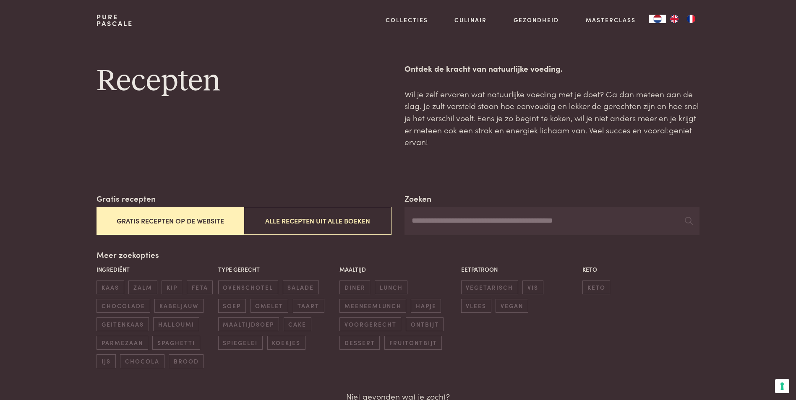 The width and height of the screenshot is (796, 400). I want to click on p: Wil je zelf ervaren wat natuurlijke voeding met je doet? Ga dan meteen aan de slag. Je zult verst..., so click(552, 118).